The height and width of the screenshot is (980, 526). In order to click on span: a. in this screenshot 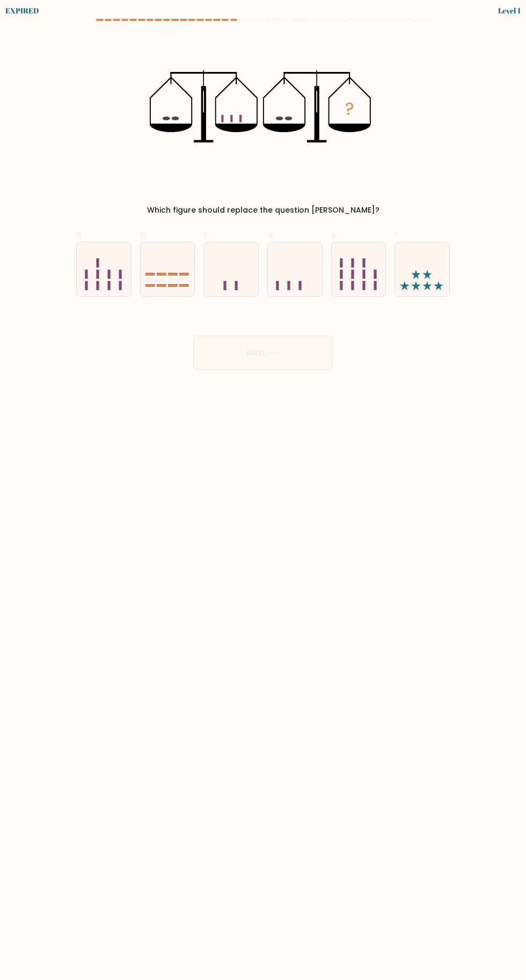, I will do `click(79, 234)`.